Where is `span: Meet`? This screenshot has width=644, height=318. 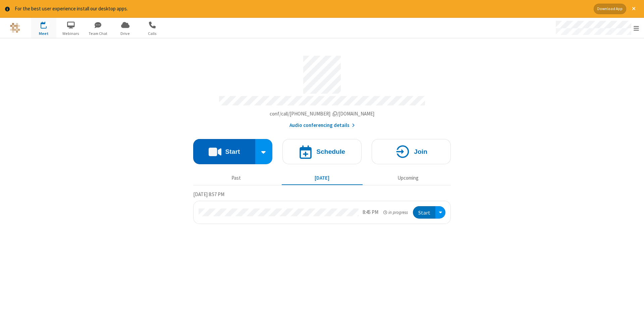
span: Meet is located at coordinates (43, 33).